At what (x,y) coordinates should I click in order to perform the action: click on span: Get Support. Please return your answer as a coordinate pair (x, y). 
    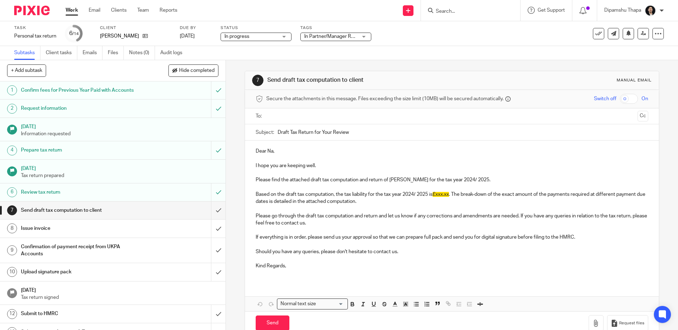
    Looking at the image, I should click on (551, 10).